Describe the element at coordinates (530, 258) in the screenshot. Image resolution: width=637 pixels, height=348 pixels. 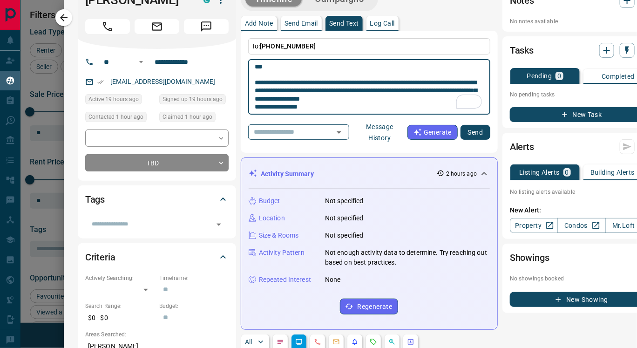
I see `h2: Showings` at that location.